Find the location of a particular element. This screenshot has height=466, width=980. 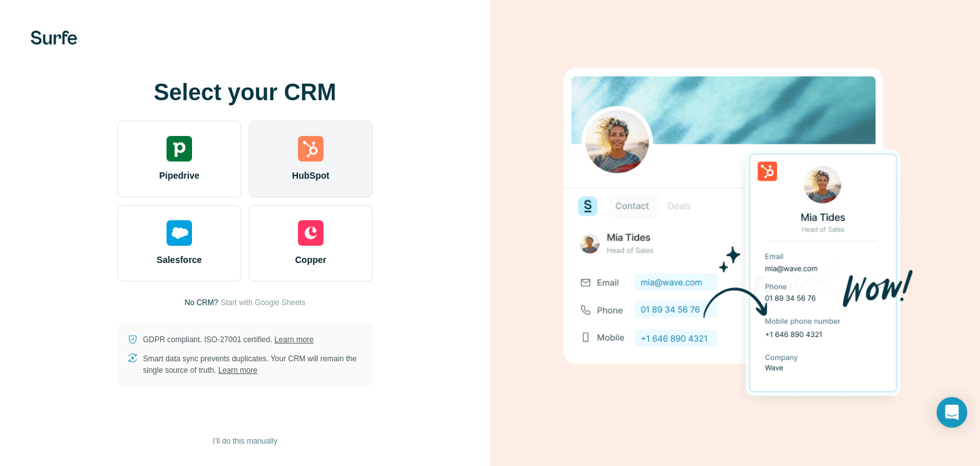

img: pipedrive's logo is located at coordinates (179, 149).